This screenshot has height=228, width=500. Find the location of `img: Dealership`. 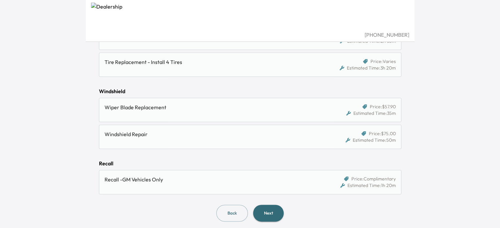

img: Dealership is located at coordinates (250, 17).